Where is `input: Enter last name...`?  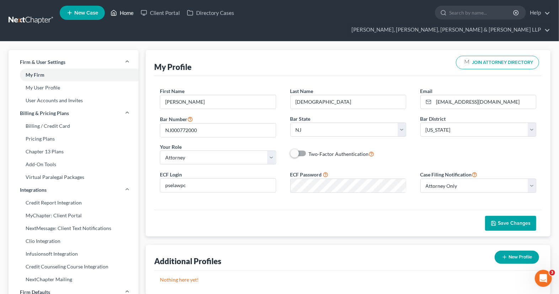
input: Enter last name... is located at coordinates (348, 102).